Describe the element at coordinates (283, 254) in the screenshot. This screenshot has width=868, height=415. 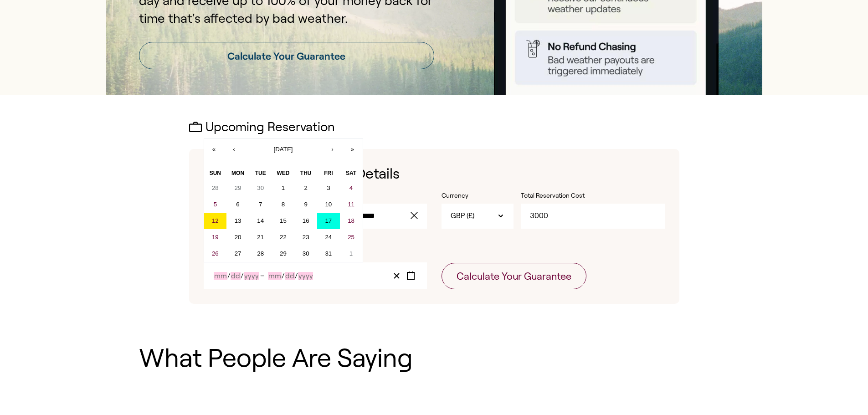
I see `abbr: October 29, 2025` at that location.